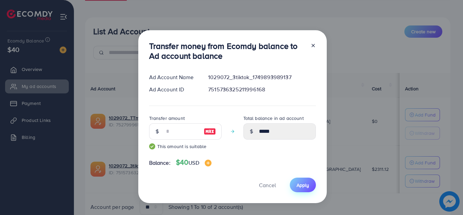 The height and width of the screenshot is (215, 463). I want to click on label: Total balance in ad account, so click(274, 118).